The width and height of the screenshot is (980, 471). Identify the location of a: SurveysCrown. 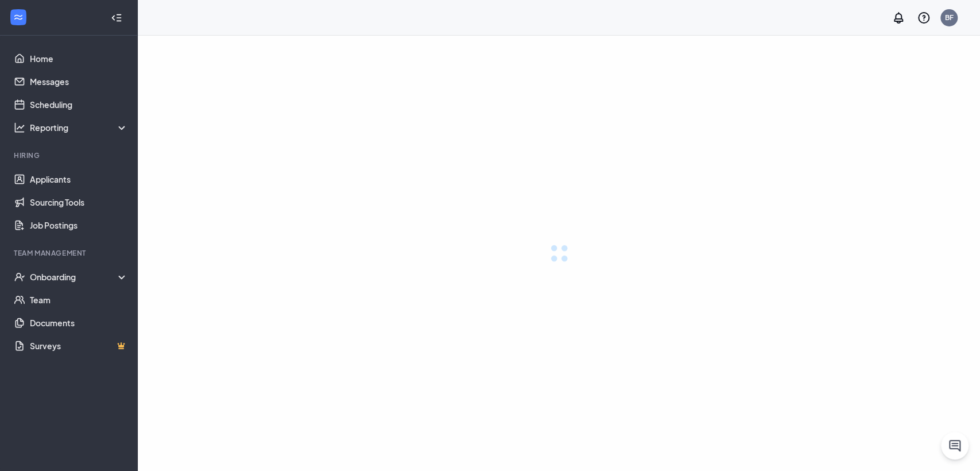
(79, 346).